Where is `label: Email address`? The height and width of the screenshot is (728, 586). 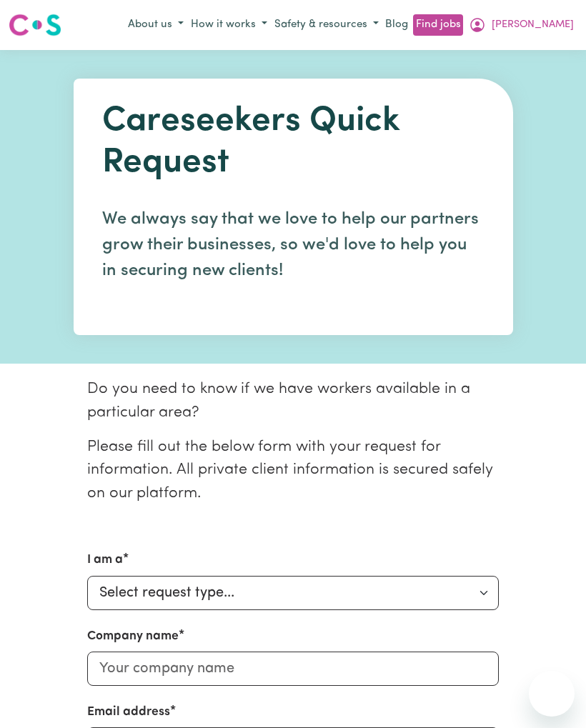
label: Email address is located at coordinates (128, 712).